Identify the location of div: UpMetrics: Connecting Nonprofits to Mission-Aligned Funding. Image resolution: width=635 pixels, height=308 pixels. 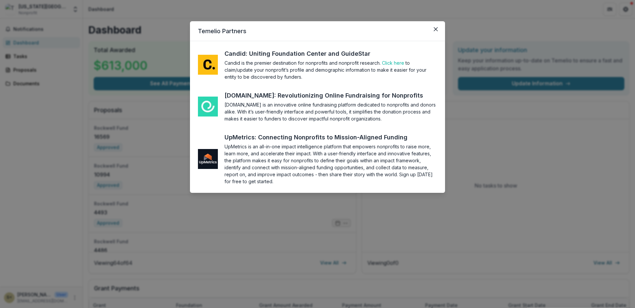
(322, 137).